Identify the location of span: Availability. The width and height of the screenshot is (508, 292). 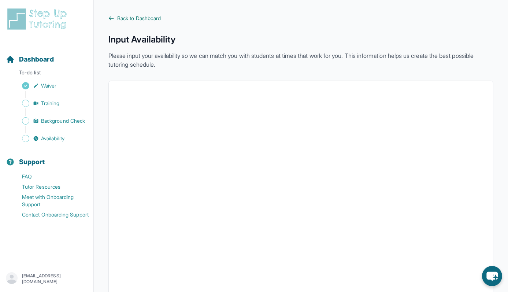
(53, 138).